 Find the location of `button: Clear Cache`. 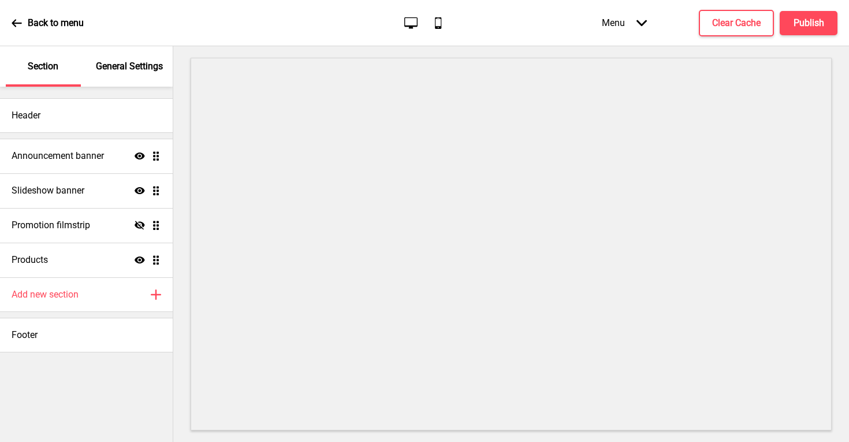

button: Clear Cache is located at coordinates (737, 23).